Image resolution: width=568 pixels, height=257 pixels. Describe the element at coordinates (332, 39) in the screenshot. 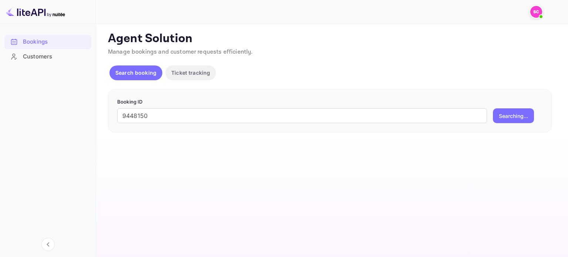

I see `p: Agent Solution` at that location.